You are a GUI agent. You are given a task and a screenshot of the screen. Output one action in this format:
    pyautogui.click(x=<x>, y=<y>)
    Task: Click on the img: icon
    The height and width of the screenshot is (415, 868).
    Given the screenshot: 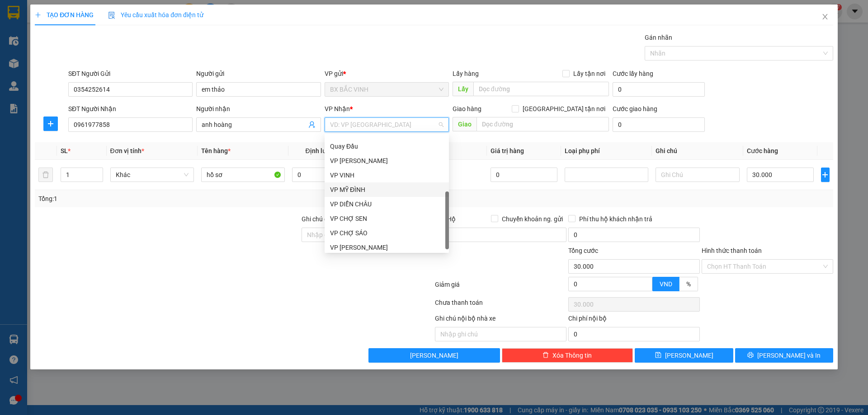 What is the action you would take?
    pyautogui.click(x=112, y=16)
    